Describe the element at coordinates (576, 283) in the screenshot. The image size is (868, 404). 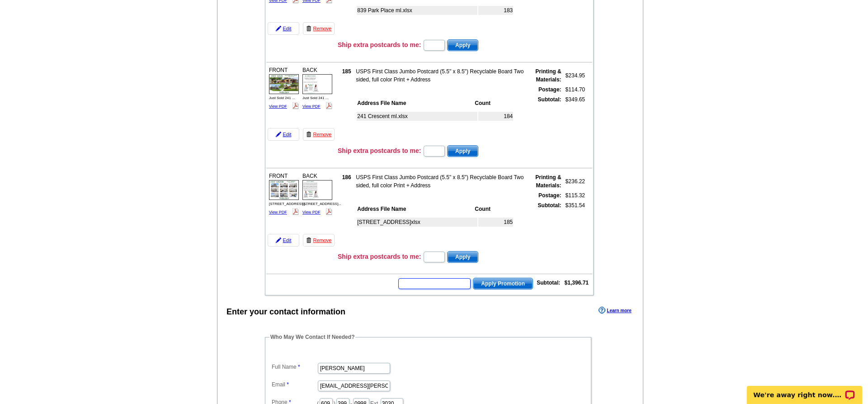
I see `strong: $1,396.71` at that location.